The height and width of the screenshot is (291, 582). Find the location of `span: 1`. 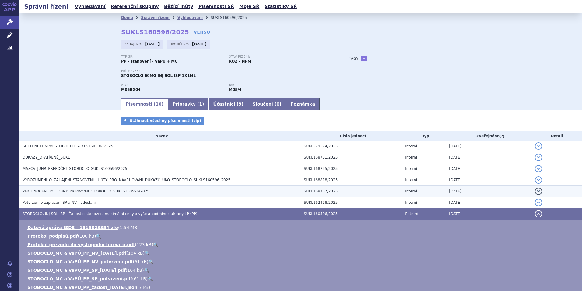

span: 1 is located at coordinates (201, 104).